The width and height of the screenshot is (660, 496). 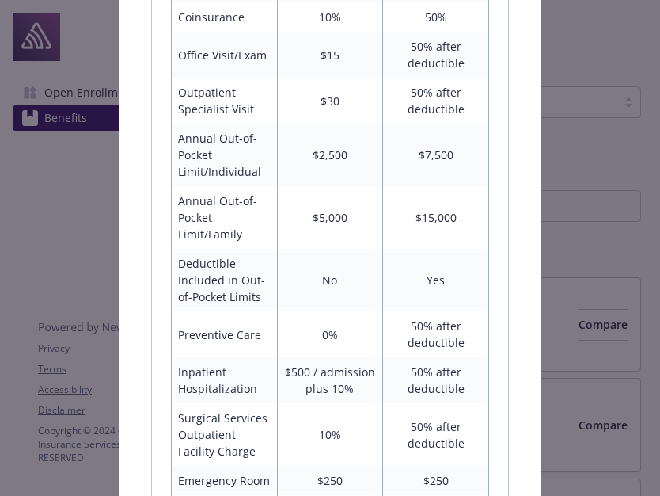 What do you see at coordinates (330, 55) in the screenshot?
I see `td: $15` at bounding box center [330, 55].